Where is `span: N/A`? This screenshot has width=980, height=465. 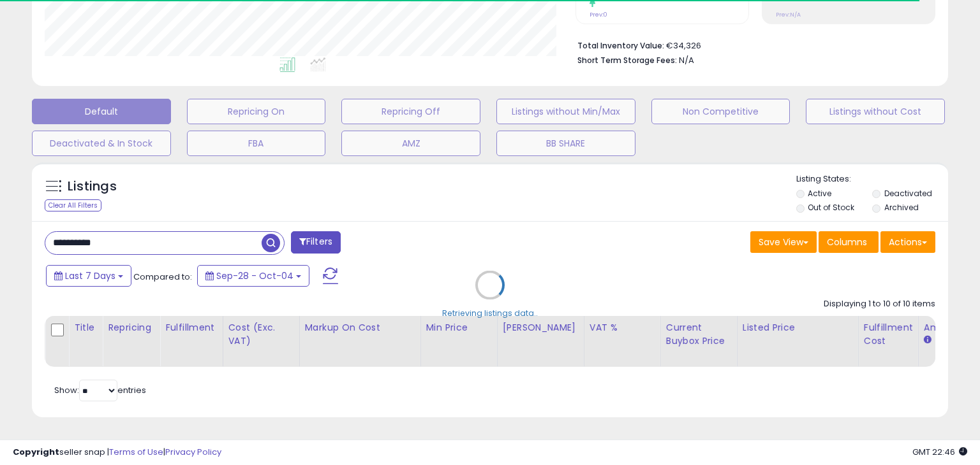
span: N/A is located at coordinates (686, 60).